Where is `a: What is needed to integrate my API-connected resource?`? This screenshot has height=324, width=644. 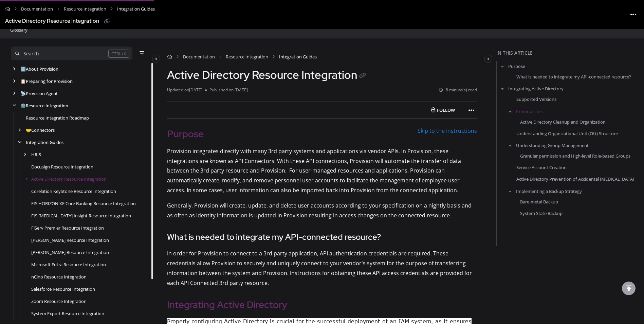 a: What is needed to integrate my API-connected resource? is located at coordinates (573, 76).